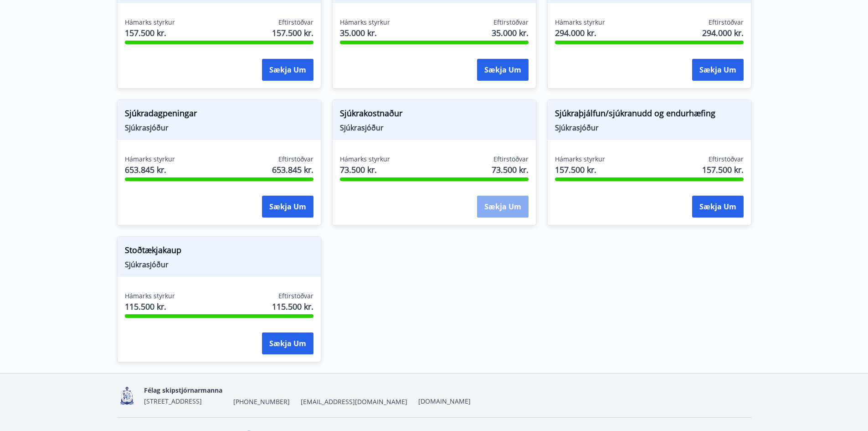 This screenshot has height=431, width=868. What do you see at coordinates (649, 115) in the screenshot?
I see `span: Sjúkraþjálfun/sjúkranudd og endurhæfing` at bounding box center [649, 115].